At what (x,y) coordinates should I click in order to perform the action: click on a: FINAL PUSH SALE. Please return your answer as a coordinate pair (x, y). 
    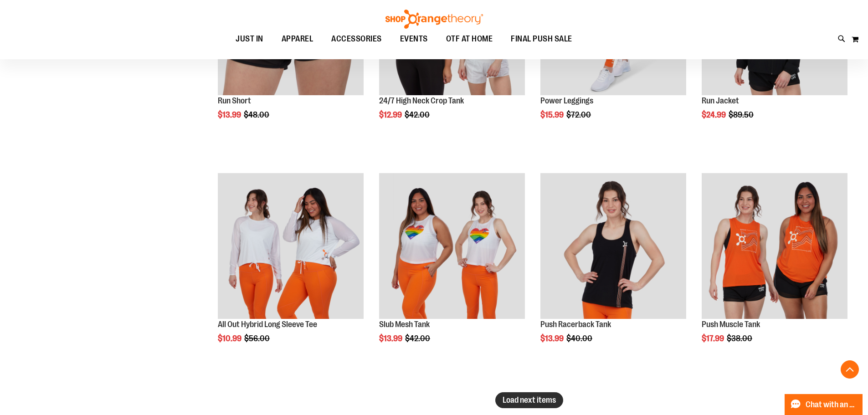
    Looking at the image, I should click on (541, 40).